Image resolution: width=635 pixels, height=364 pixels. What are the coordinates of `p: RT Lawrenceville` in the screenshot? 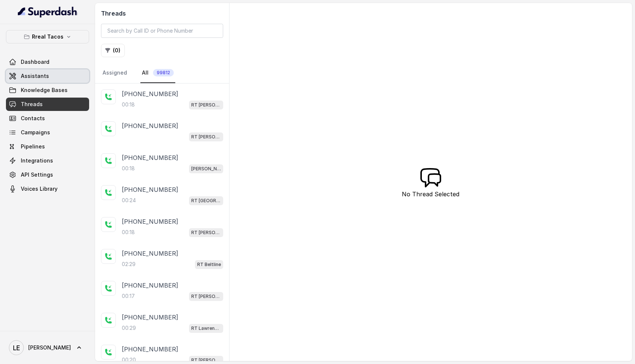 It's located at (206, 328).